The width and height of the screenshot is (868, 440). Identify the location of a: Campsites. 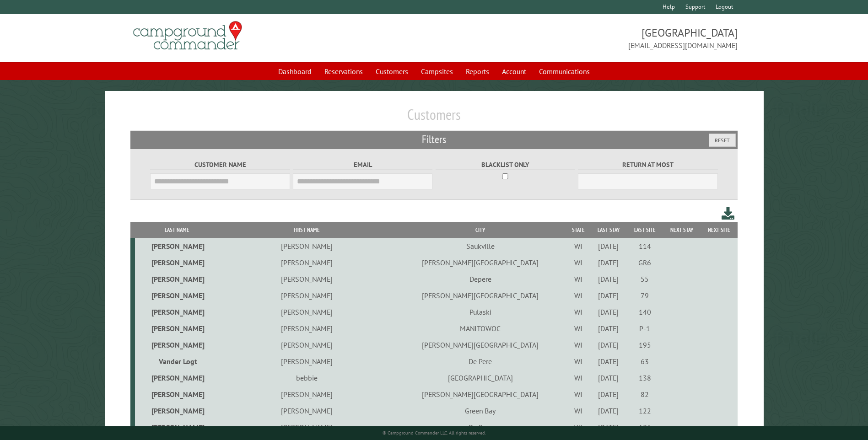
(437, 71).